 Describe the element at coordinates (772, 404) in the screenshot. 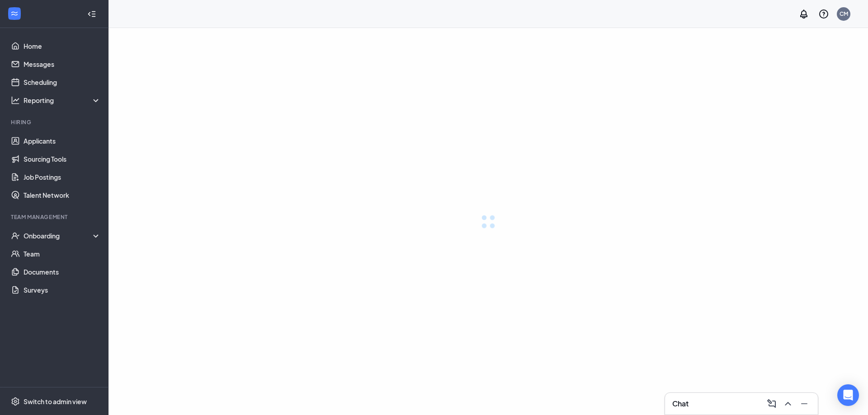

I see `svg: ComposeMessage` at that location.